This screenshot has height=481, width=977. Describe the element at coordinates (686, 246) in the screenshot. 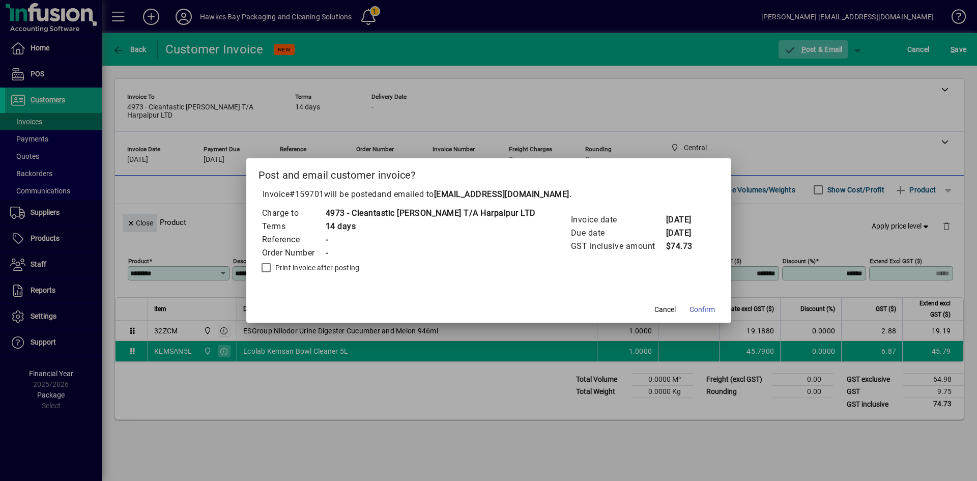

I see `td: $74.73` at that location.